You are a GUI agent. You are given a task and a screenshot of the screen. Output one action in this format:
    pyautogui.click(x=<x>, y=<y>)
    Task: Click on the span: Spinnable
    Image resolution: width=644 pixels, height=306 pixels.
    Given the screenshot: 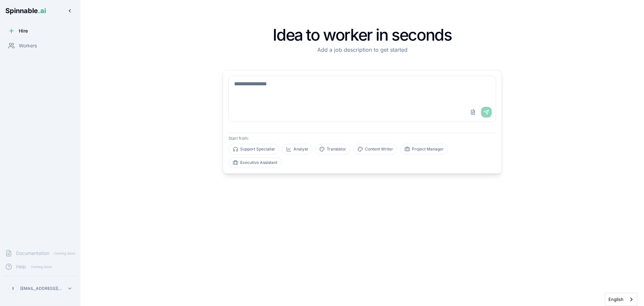 What is the action you would take?
    pyautogui.click(x=26, y=10)
    